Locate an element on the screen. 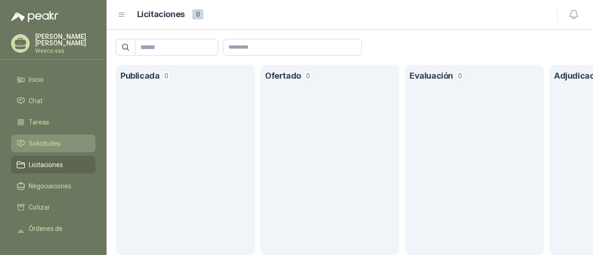 This screenshot has height=255, width=593. a: Cotizar is located at coordinates (53, 208).